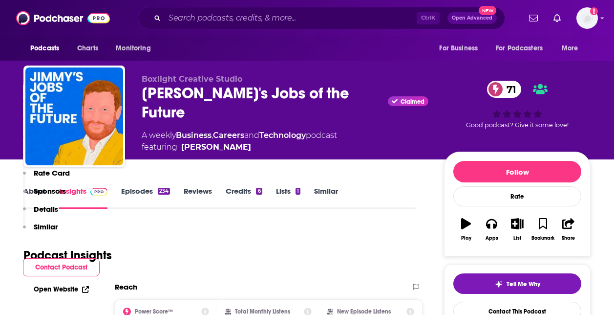 The width and height of the screenshot is (614, 315). Describe the element at coordinates (44, 48) in the screenshot. I see `span: Podcasts` at that location.